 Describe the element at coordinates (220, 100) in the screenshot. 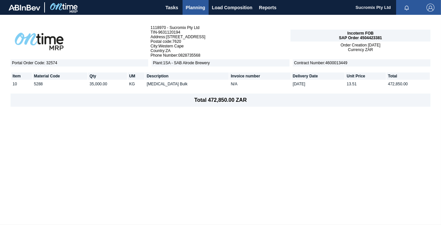

I see `footer: Total 472,850.00 ZAR` at that location.